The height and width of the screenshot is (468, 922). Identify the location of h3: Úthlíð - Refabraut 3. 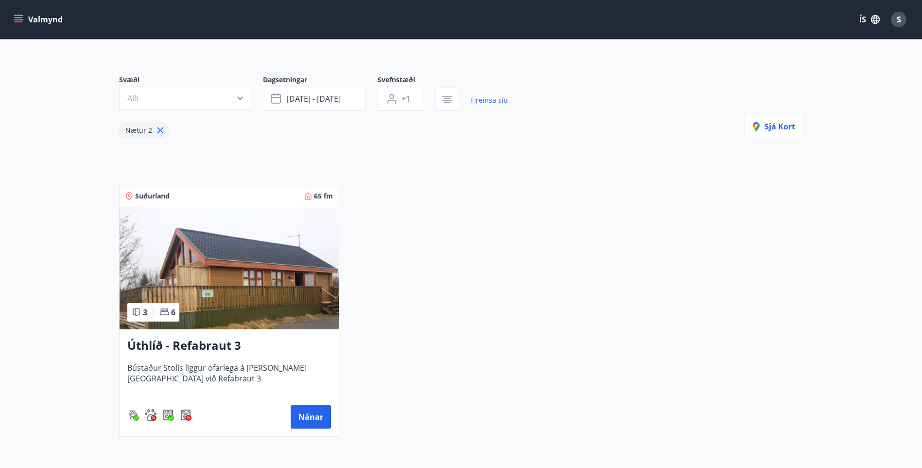
(229, 346).